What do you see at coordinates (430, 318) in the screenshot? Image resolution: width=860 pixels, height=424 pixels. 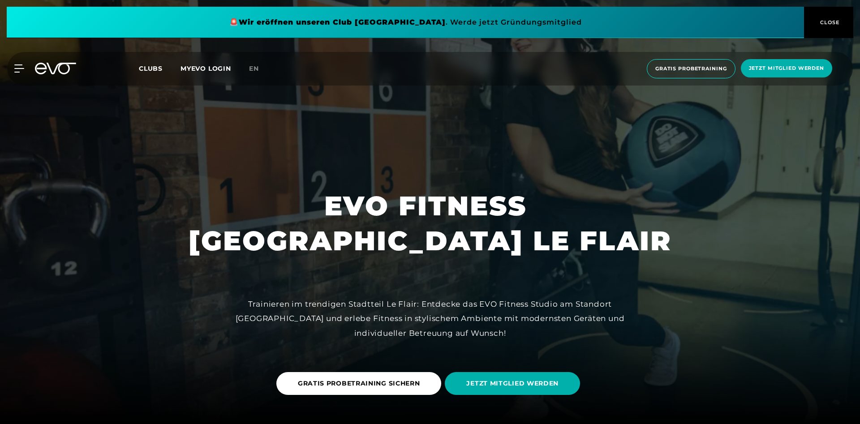 I see `div: Trainieren im trendigen Stadtteil Le Flair: Entdecke das EVO Fitness Studio am Standort [GEOGRAPH...` at bounding box center [430, 318].